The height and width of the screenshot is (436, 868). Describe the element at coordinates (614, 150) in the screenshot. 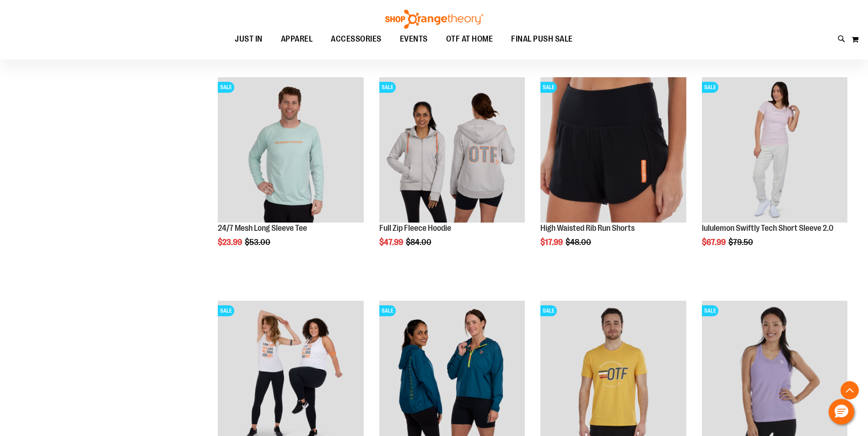

I see `a: High Waisted Rib Run ShortsSALE` at that location.